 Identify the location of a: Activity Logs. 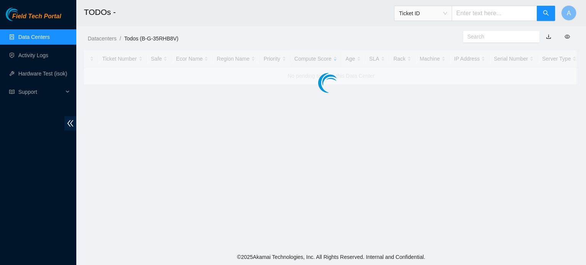
(33, 55).